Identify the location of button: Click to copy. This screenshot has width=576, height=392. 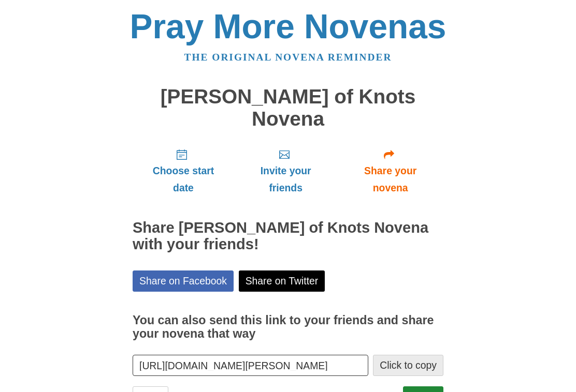
(408, 365).